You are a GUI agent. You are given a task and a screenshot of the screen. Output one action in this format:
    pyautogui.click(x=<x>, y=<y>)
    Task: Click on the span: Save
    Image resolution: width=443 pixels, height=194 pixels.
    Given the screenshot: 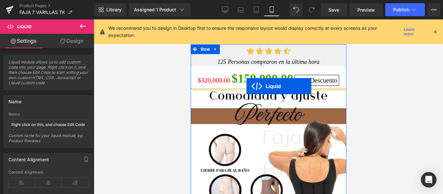 What is the action you would take?
    pyautogui.click(x=334, y=10)
    